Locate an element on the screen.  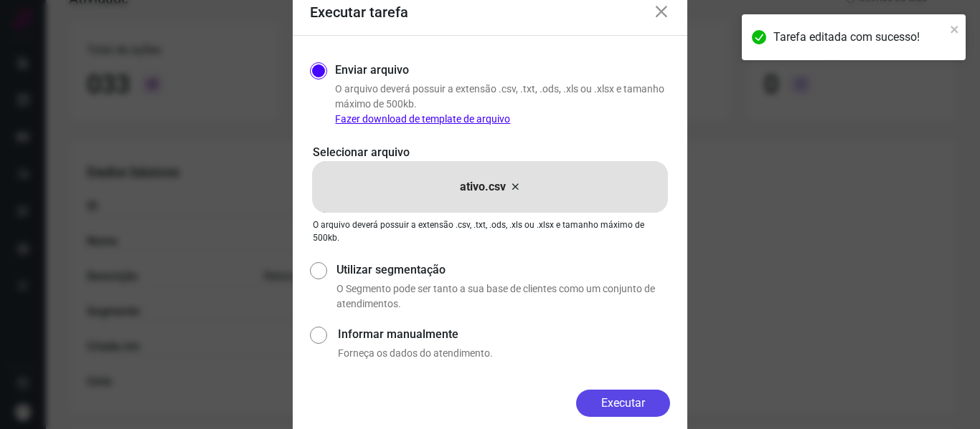
p: O Segmento pode ser tanto a sua base de clientes como um conjunto de atendimentos. is located at coordinates (502, 297).